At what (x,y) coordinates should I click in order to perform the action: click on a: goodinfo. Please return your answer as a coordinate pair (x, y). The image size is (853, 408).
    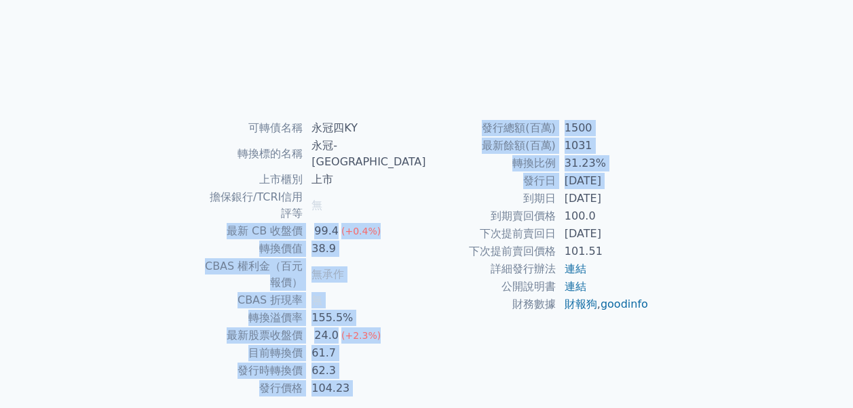
    Looking at the image, I should click on (624, 304).